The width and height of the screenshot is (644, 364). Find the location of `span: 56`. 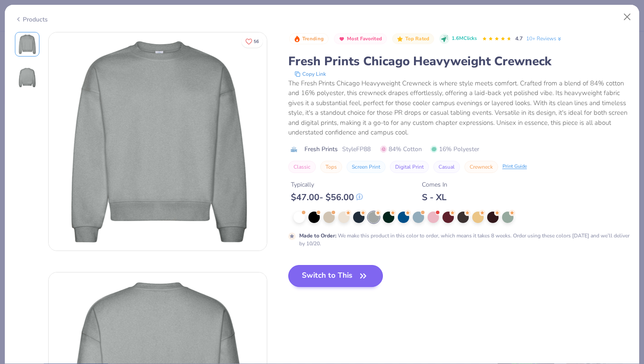

span: 56 is located at coordinates (256, 41).